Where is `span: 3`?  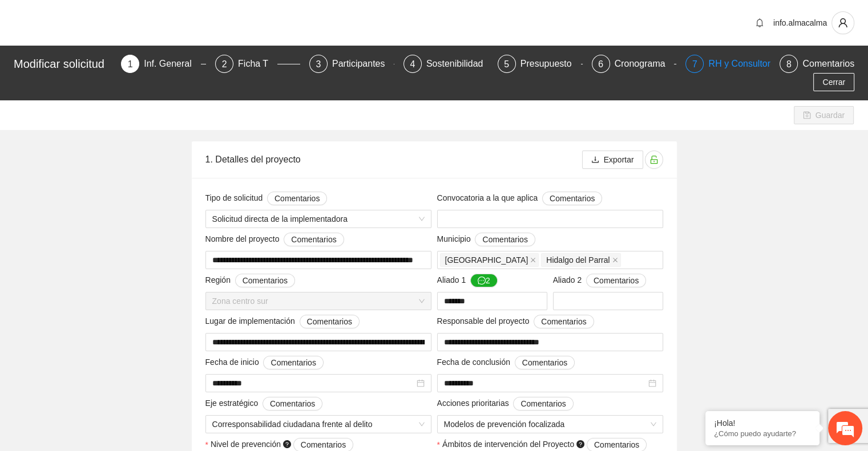 span: 3 is located at coordinates (318, 64).